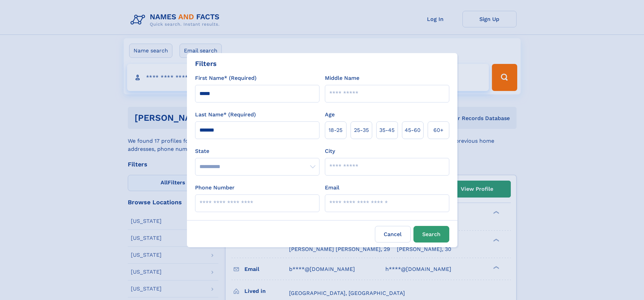 Image resolution: width=644 pixels, height=300 pixels. What do you see at coordinates (215, 188) in the screenshot?
I see `label: Phone Number` at bounding box center [215, 188].